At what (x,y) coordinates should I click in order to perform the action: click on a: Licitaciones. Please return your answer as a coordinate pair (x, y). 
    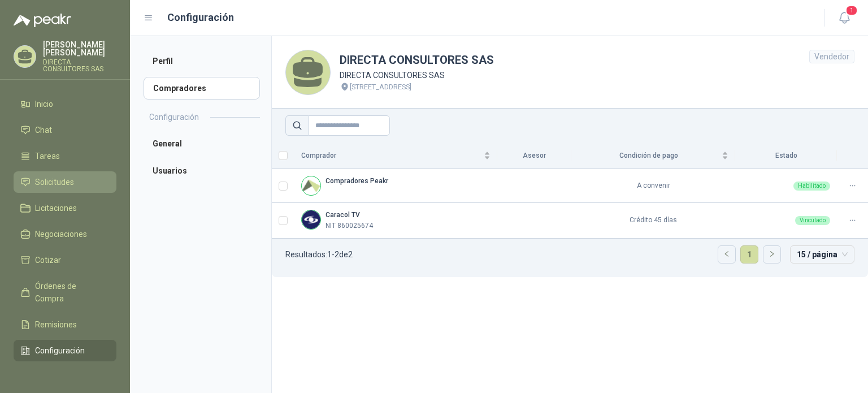
    Looking at the image, I should click on (65, 208).